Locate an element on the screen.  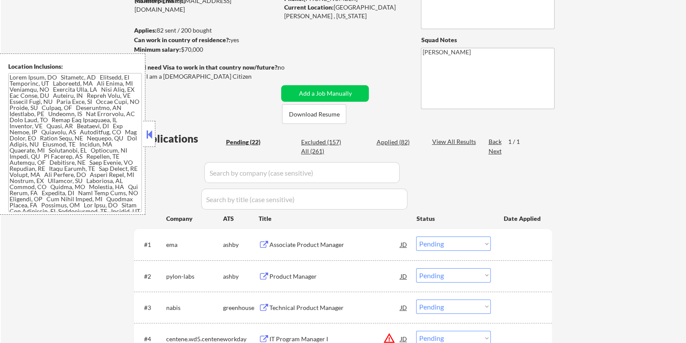
div: #3 is located at coordinates (151, 307).